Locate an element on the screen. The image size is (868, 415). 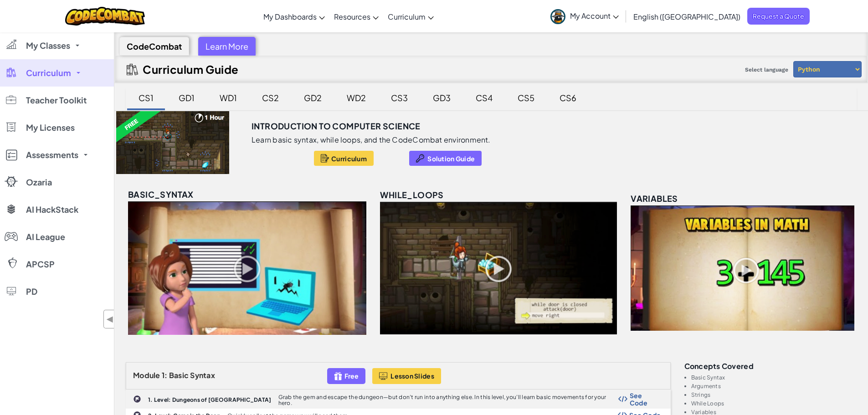
a: My Dashboards is located at coordinates (294, 17).